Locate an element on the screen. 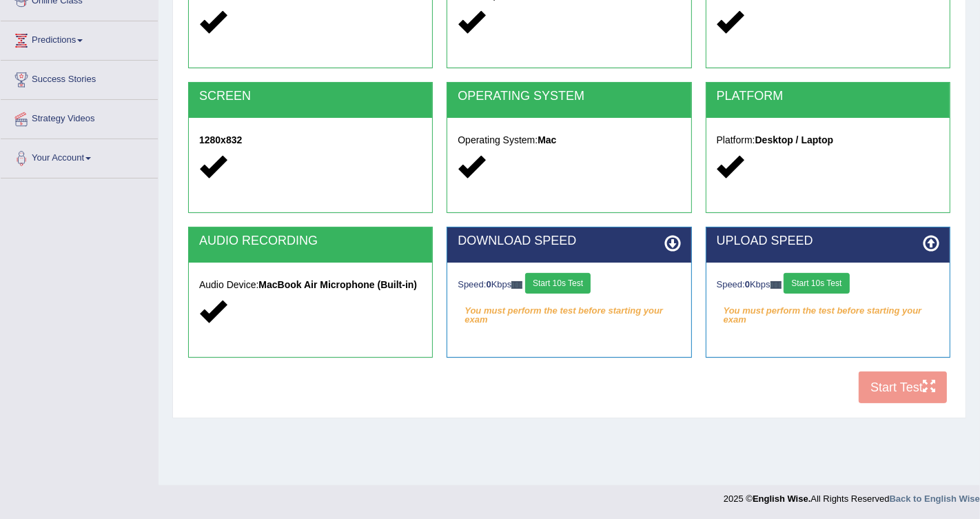  a: Success Stories is located at coordinates (79, 78).